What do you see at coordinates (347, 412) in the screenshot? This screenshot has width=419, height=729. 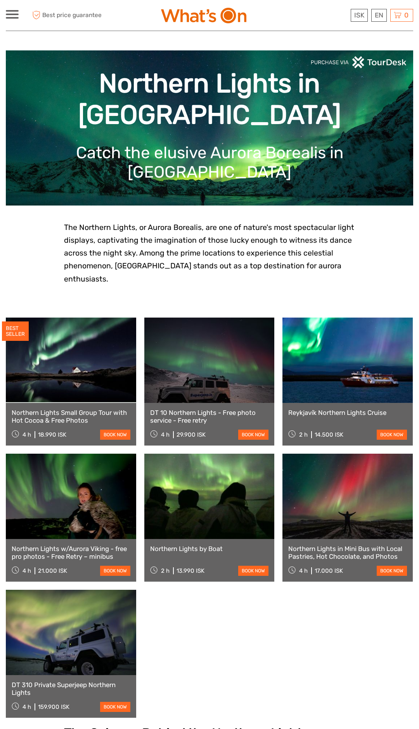 I see `a: Reykjavík Northern Lights Cruise` at bounding box center [347, 412].